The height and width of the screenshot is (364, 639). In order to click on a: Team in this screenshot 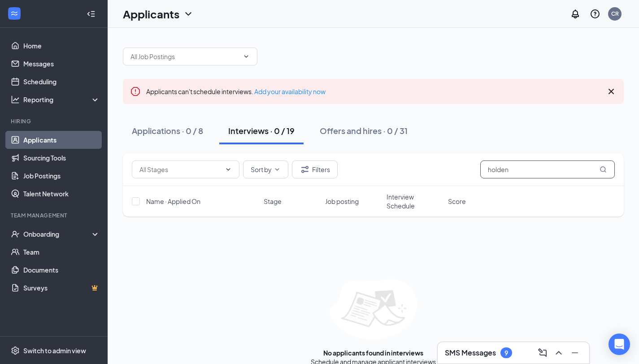, I will do `click(62, 252)`.